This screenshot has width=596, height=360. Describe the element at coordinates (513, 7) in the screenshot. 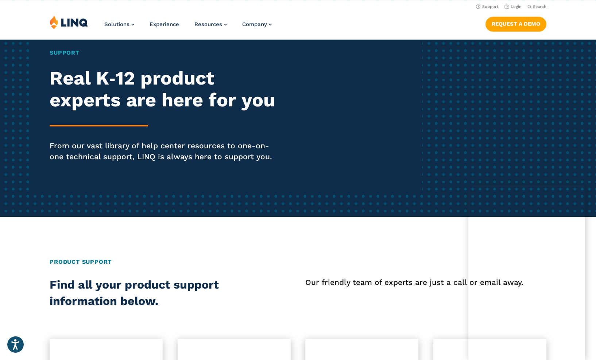

I see `a: Login` at that location.